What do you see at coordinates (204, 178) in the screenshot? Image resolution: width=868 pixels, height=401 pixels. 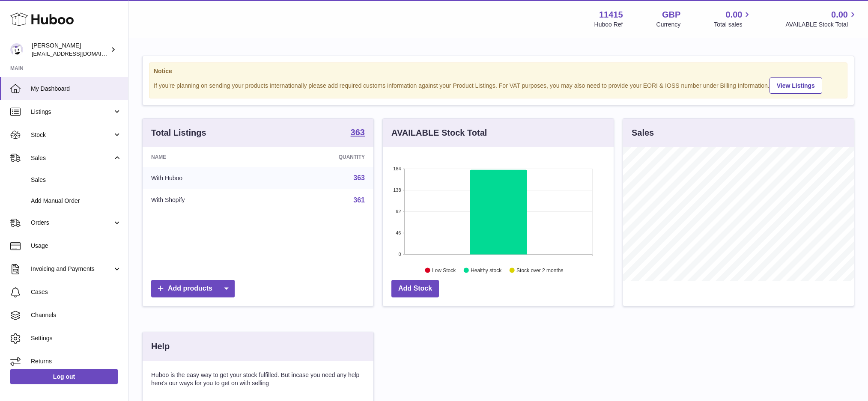 I see `td: With Huboo` at bounding box center [204, 178].